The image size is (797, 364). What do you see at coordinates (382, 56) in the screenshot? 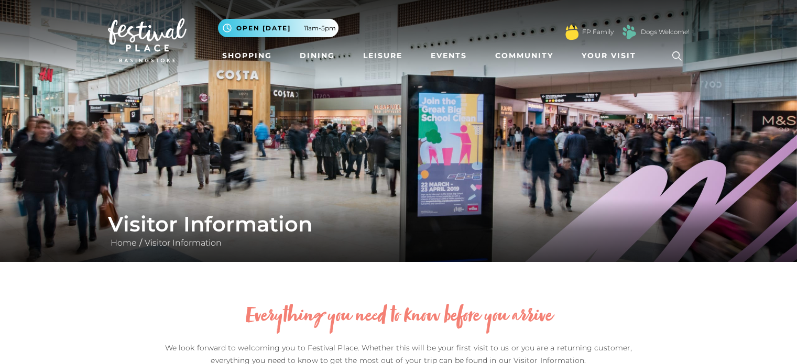
I see `a: Leisure` at bounding box center [382, 56].